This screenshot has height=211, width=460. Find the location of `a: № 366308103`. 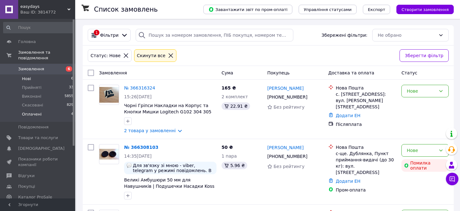

a: № 366308103 is located at coordinates (141, 147).